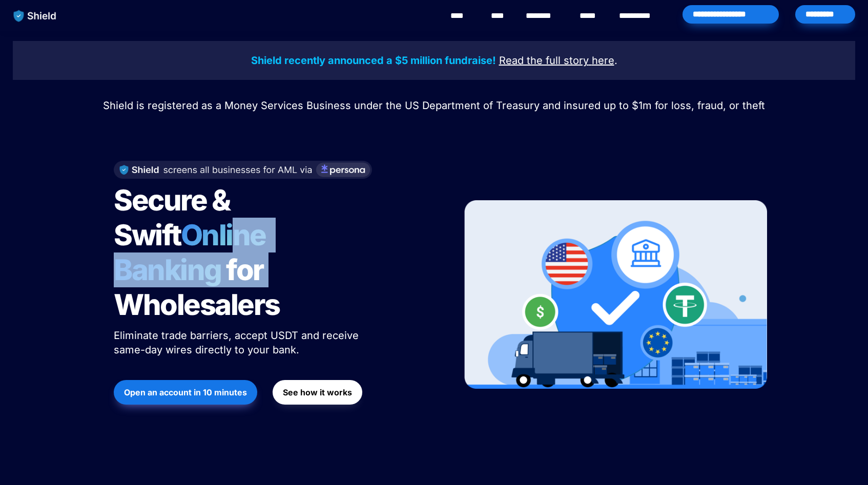 This screenshot has height=485, width=868. What do you see at coordinates (317, 392) in the screenshot?
I see `strong: See how it works` at bounding box center [317, 392].